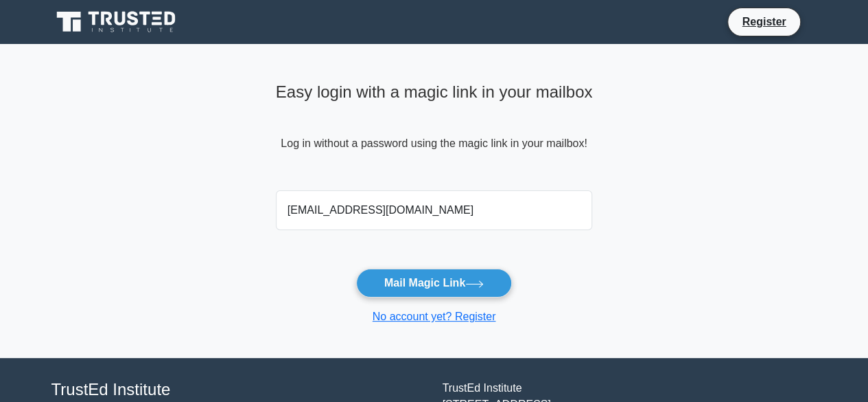 Image resolution: width=868 pixels, height=402 pixels. Describe the element at coordinates (239, 390) in the screenshot. I see `h4: TrustEd Institute` at that location.